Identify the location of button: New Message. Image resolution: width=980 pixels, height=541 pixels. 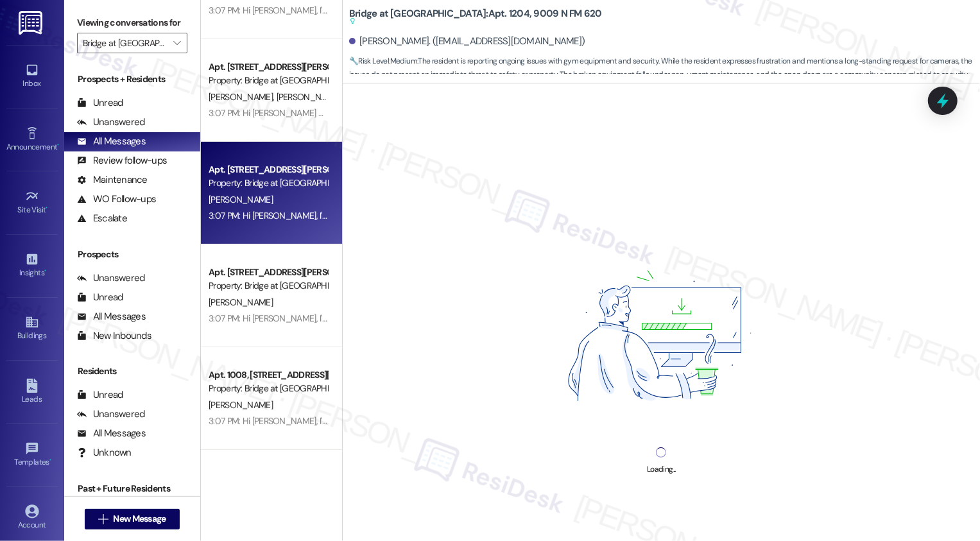
(132, 520).